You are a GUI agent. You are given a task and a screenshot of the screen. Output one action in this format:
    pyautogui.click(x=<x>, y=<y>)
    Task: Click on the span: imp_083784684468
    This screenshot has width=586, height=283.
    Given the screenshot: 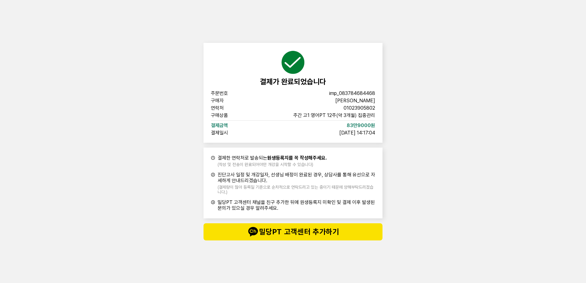 What is the action you would take?
    pyautogui.click(x=352, y=93)
    